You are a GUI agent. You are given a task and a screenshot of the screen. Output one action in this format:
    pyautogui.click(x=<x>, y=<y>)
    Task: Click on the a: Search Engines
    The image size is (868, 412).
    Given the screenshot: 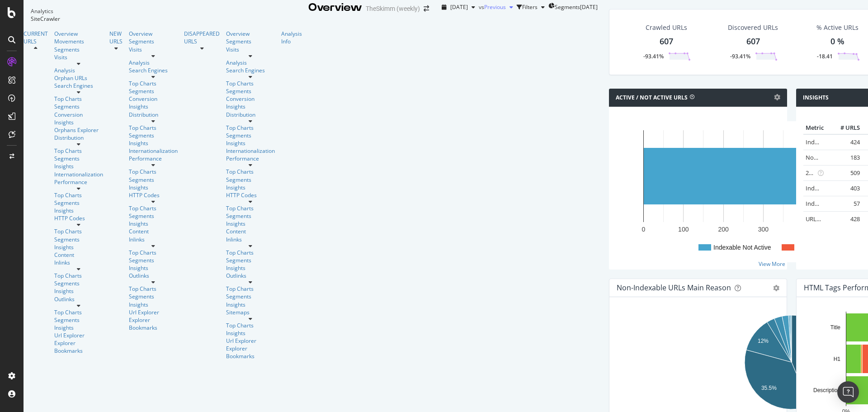 What is the action you would take?
    pyautogui.click(x=79, y=85)
    